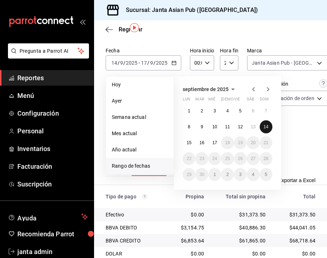 This screenshot has width=327, height=258. What do you see at coordinates (215, 111) in the screenshot?
I see `abbr: 3 de septiembre de 2025` at bounding box center [215, 111].